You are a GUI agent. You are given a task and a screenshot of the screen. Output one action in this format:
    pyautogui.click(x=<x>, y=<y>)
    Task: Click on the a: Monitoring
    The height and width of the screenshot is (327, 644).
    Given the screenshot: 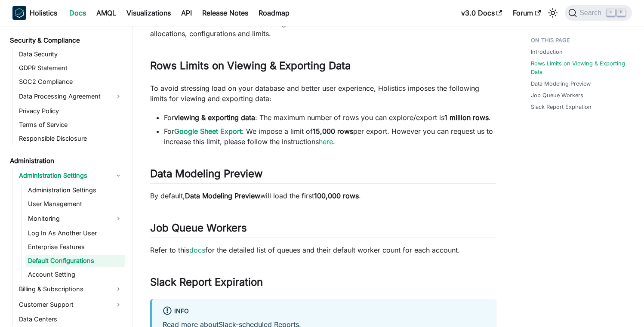 What is the action you would take?
    pyautogui.click(x=75, y=219)
    